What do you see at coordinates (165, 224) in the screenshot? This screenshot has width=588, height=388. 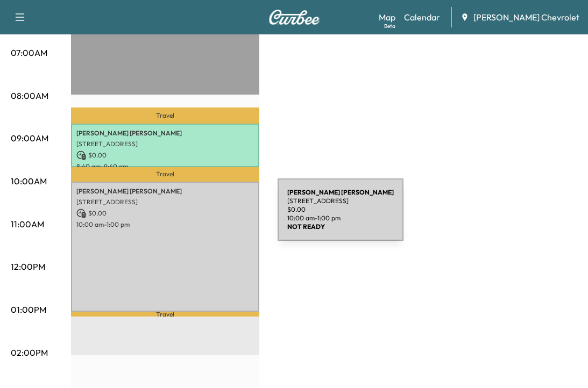 I see `p: 10:00 am - 1:00 pm` at bounding box center [165, 224].